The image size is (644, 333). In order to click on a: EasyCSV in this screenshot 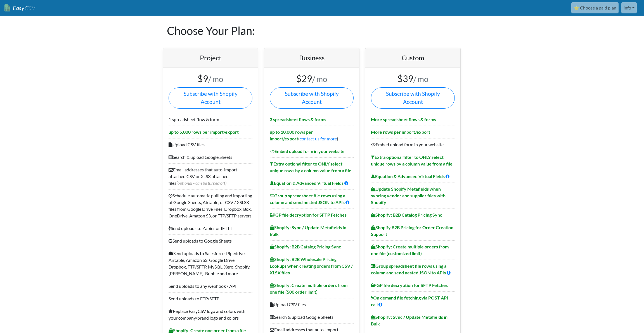, I will do `click(20, 8)`.